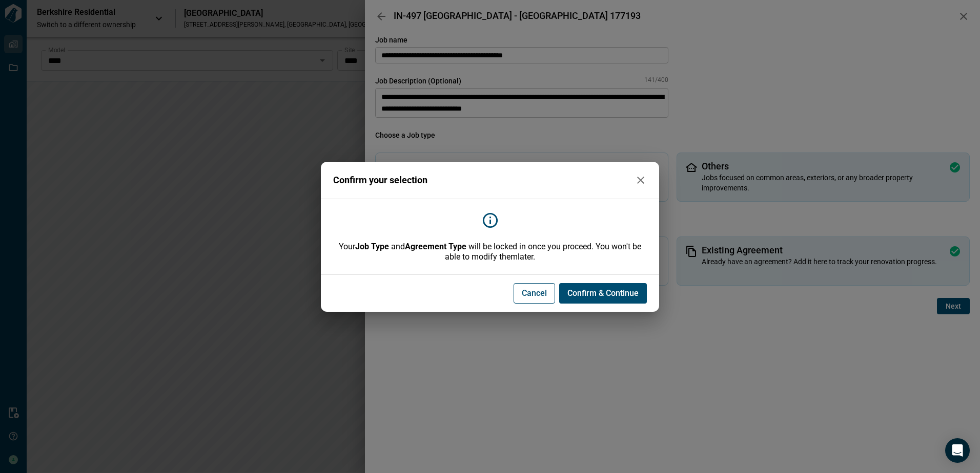 This screenshot has height=473, width=980. Describe the element at coordinates (603, 294) in the screenshot. I see `span: Confirm & Continue` at that location.